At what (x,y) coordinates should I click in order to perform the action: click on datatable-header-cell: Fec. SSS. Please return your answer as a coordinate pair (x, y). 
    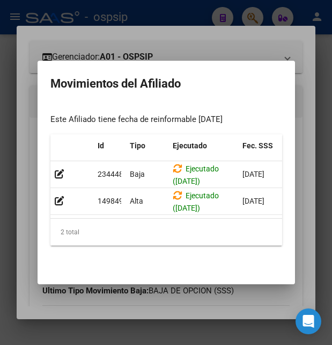
    Looking at the image, I should click on (279, 145).